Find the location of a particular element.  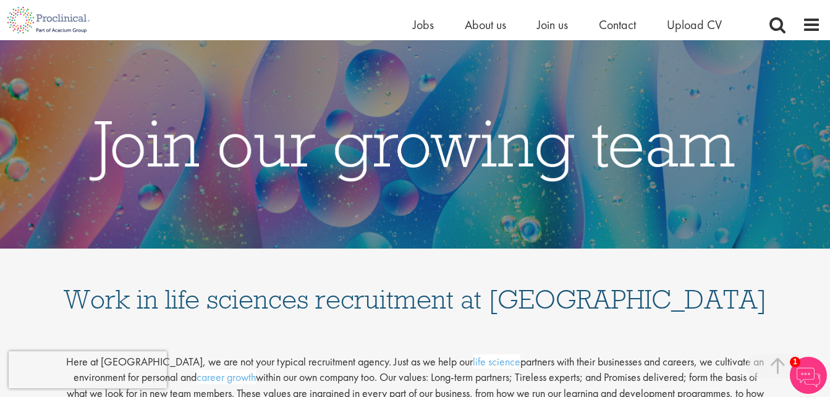

span: Join us is located at coordinates (552, 25).